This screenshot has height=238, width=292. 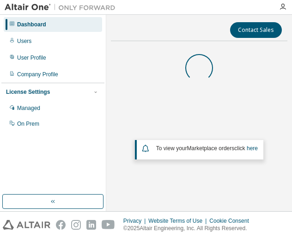 What do you see at coordinates (256, 30) in the screenshot?
I see `button: Contact Sales` at bounding box center [256, 30].